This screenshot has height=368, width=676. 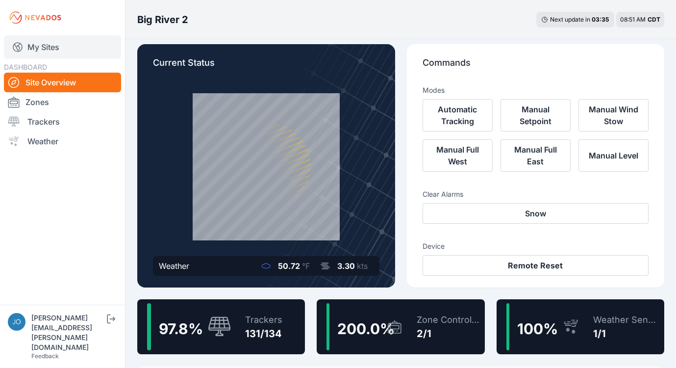 I want to click on span: 3.30, so click(x=346, y=266).